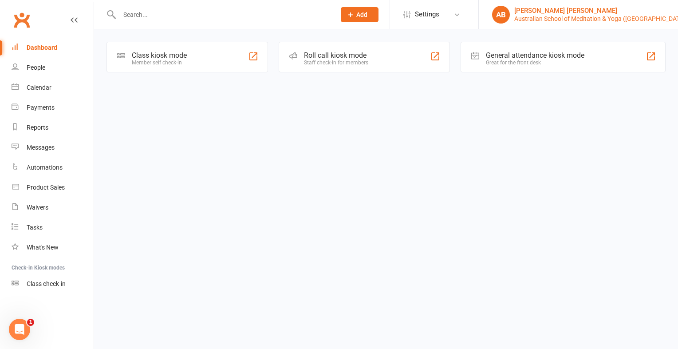 This screenshot has width=678, height=349. Describe the element at coordinates (44, 167) in the screenshot. I see `div: Automations` at that location.